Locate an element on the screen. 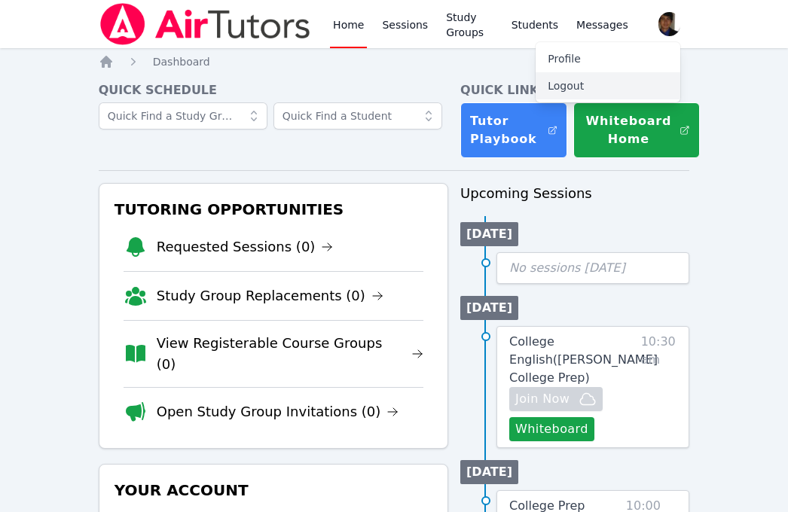 The width and height of the screenshot is (788, 512). input: Quick Find a Study Group is located at coordinates (183, 116).